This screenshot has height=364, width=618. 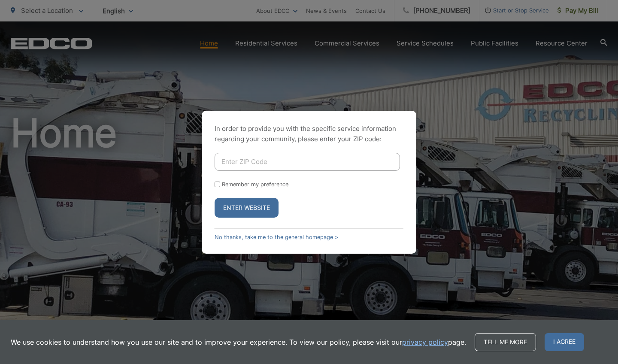 I want to click on button: Enter Website, so click(x=246, y=208).